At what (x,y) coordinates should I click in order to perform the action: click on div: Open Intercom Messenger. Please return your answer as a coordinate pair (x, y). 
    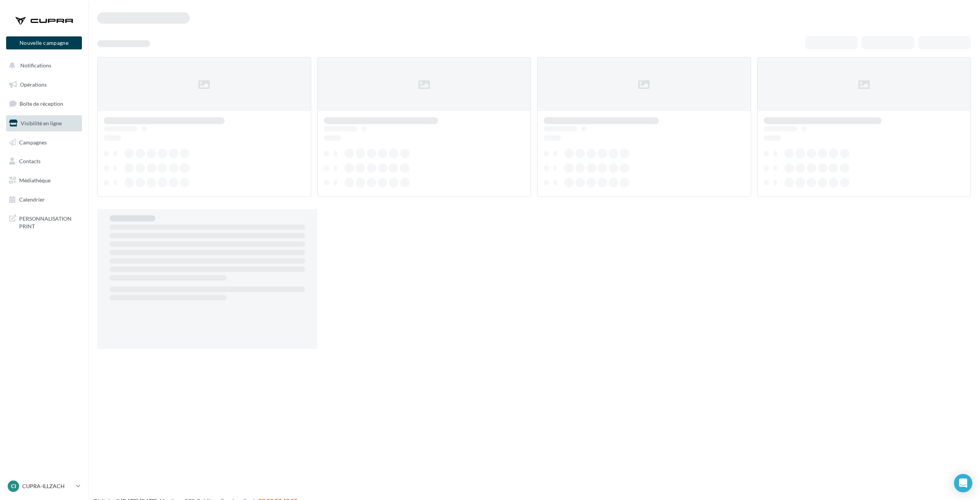
    Looking at the image, I should click on (963, 483).